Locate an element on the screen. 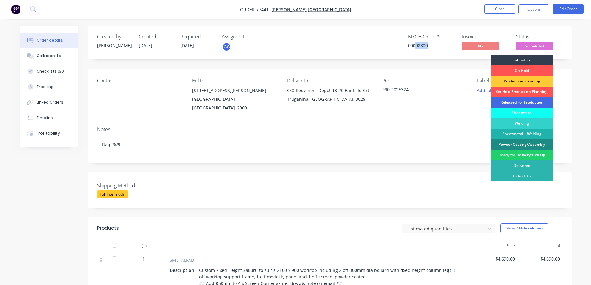 Image resolution: width=591 pixels, height=285 pixels. div: Deliver to is located at coordinates (330, 81).